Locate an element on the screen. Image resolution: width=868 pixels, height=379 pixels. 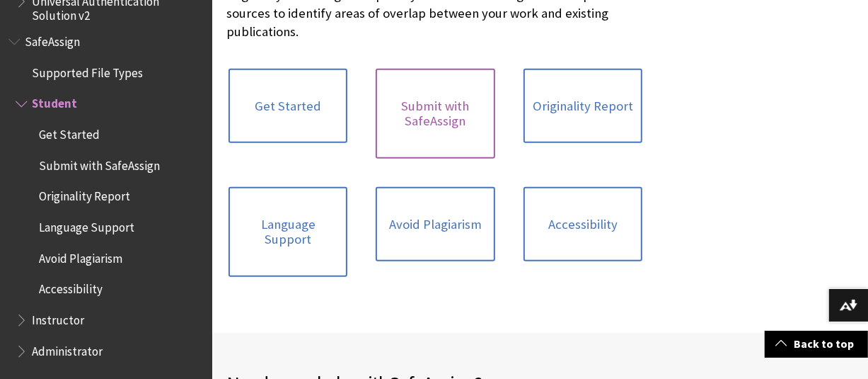
span: Submit with SafeAssign is located at coordinates (99, 163).